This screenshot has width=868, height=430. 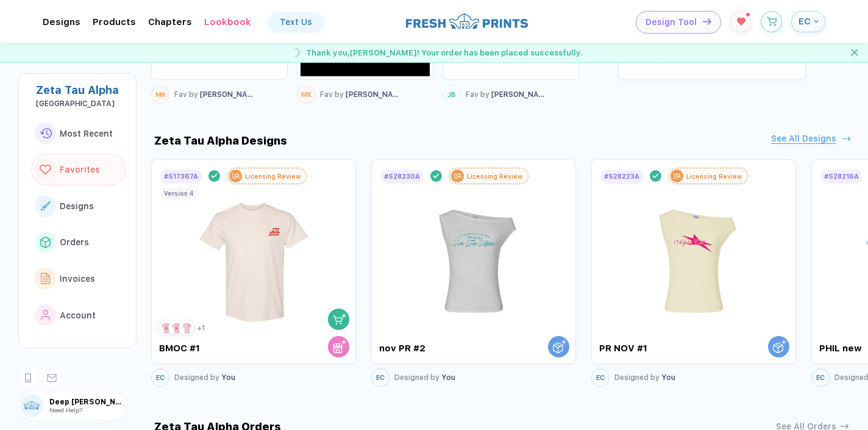 What do you see at coordinates (81, 90) in the screenshot?
I see `div: Zeta Tau Alpha` at bounding box center [81, 90].